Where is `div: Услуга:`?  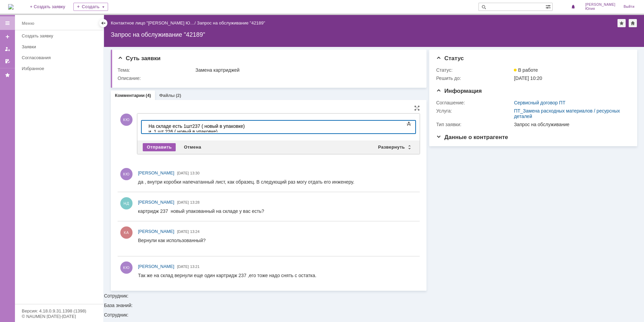 div: Услуга: is located at coordinates (474, 111).